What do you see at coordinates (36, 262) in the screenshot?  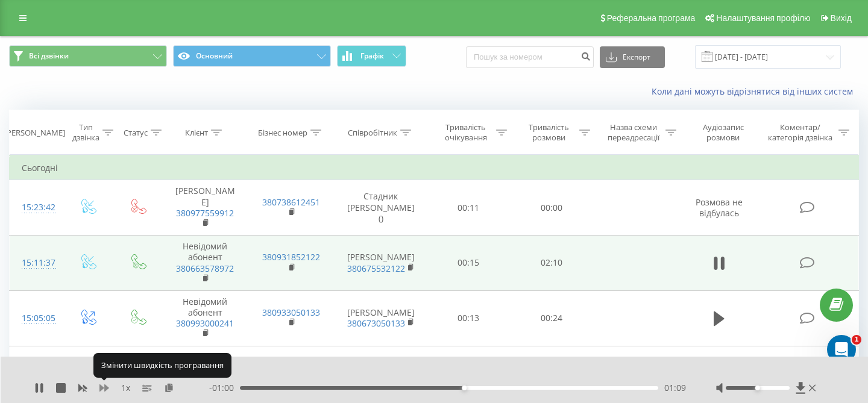 I see `div: 15:11:37` at bounding box center [36, 262].